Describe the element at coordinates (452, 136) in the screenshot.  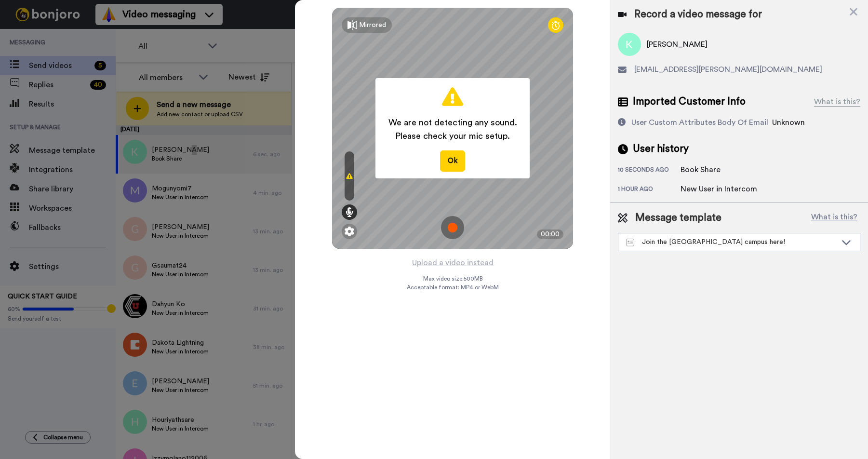
I see `span: Please check your mic setup.` at that location.